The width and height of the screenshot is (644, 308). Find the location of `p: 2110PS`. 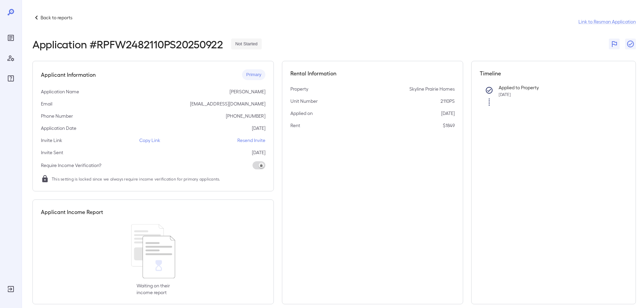

p: 2110PS is located at coordinates (447, 101).